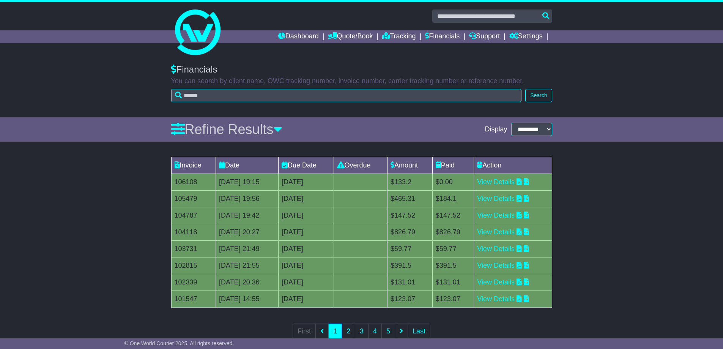  I want to click on button: Search, so click(539, 95).